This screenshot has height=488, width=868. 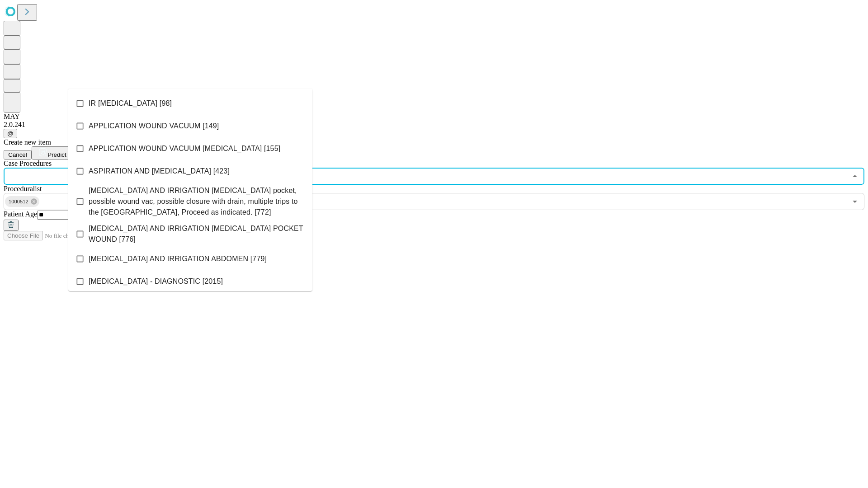 I want to click on span: Cancel, so click(x=18, y=155).